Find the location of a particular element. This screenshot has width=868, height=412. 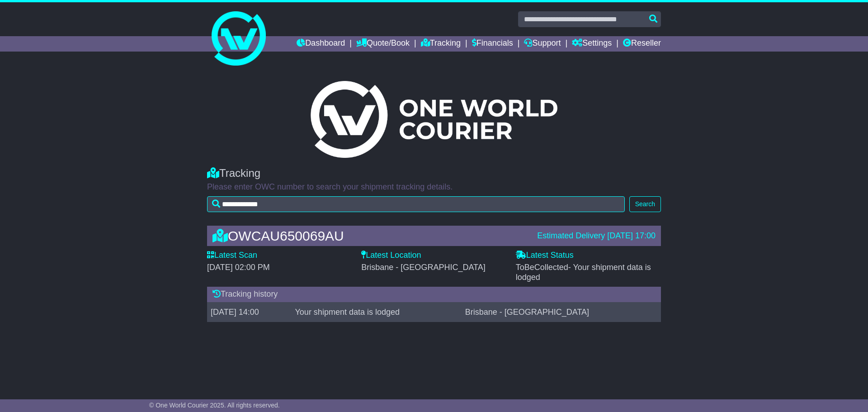

button: Search is located at coordinates (645, 204).